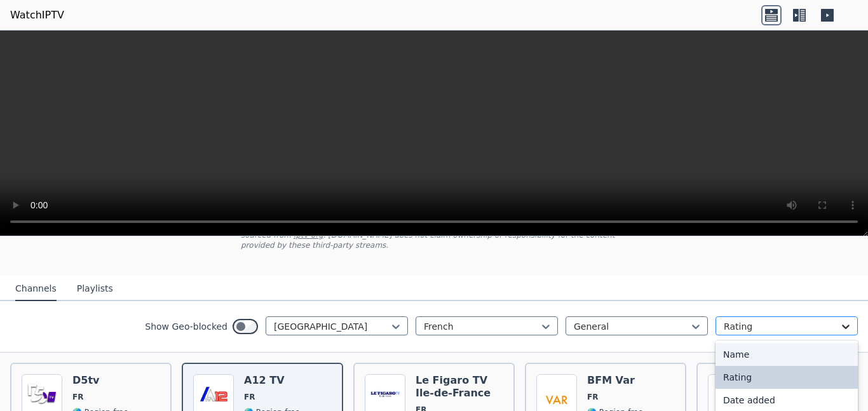 The image size is (868, 411). Describe the element at coordinates (36, 290) in the screenshot. I see `button: Channels` at that location.